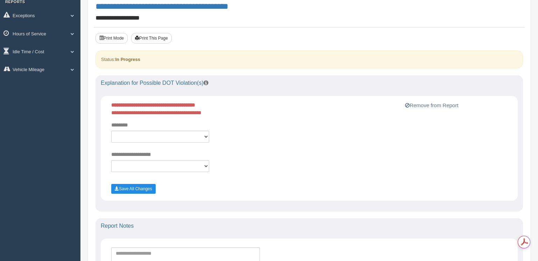  Describe the element at coordinates (128, 59) in the screenshot. I see `strong: In Progress` at that location.